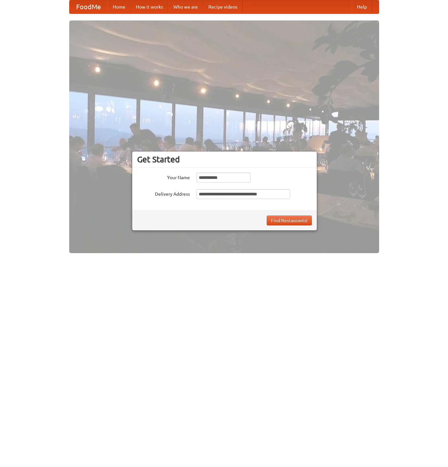 The height and width of the screenshot is (467, 448). Describe the element at coordinates (225, 159) in the screenshot. I see `h3: Get Started` at that location.